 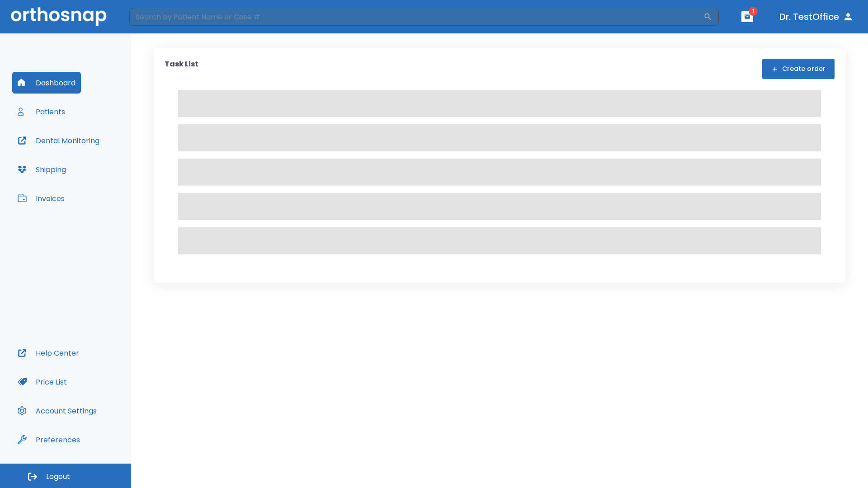 What do you see at coordinates (49, 440) in the screenshot?
I see `button: Preferences` at bounding box center [49, 440].